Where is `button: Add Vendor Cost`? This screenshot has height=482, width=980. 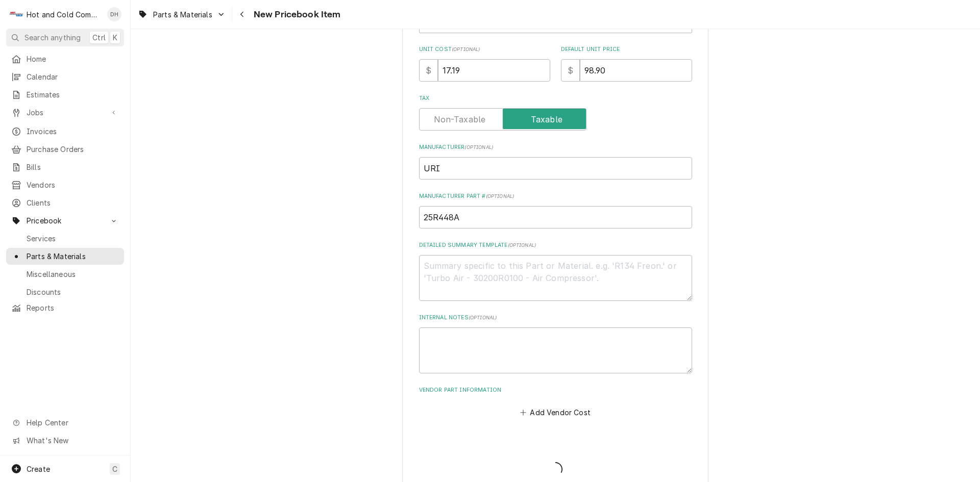
button: Add Vendor Cost is located at coordinates (555, 413).